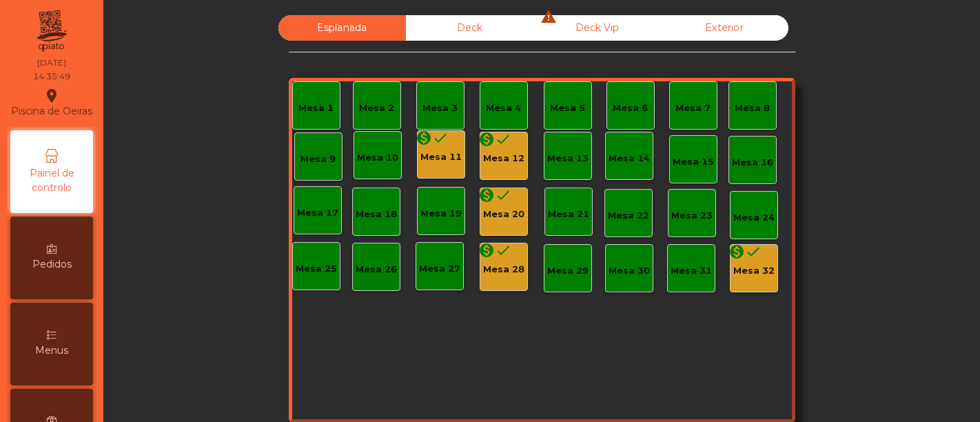 This screenshot has height=422, width=980. Describe the element at coordinates (692, 216) in the screenshot. I see `div: Mesa 23` at that location.